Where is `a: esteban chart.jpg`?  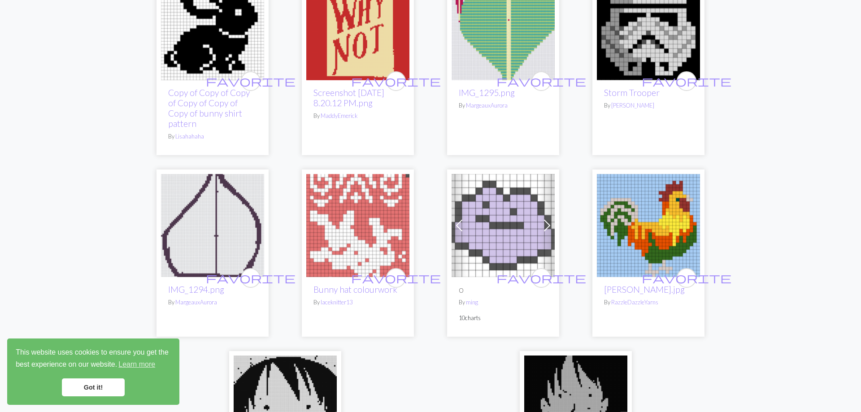
a: esteban chart.jpg is located at coordinates (649, 224).